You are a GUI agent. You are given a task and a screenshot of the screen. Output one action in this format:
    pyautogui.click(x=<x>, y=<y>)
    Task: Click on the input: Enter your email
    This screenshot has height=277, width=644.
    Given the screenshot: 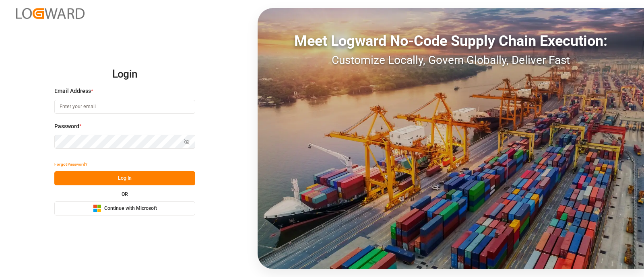 What is the action you would take?
    pyautogui.click(x=125, y=107)
    